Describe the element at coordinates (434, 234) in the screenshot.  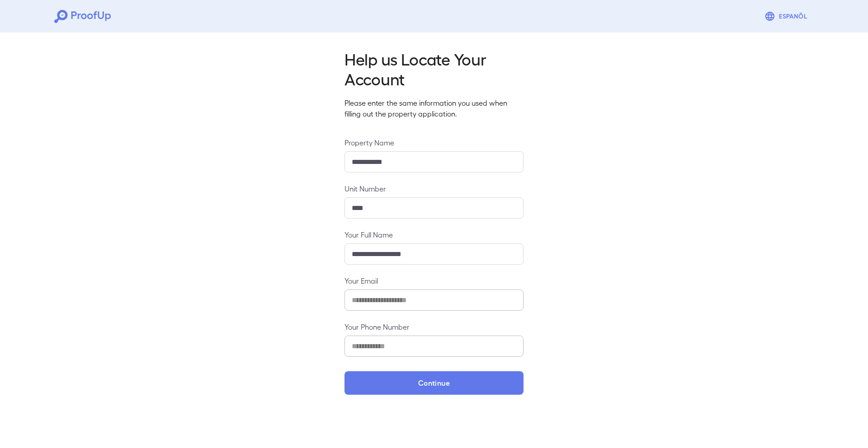
I see `label: Your Full Name` at that location.